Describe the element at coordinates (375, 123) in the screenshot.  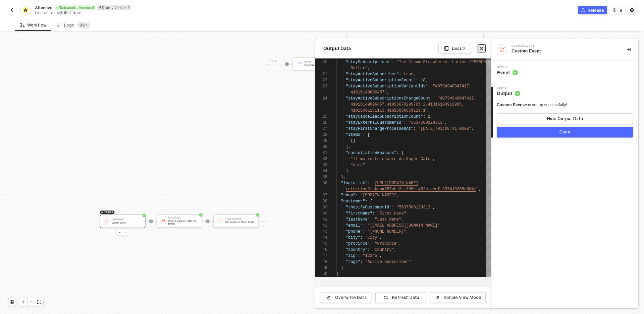
I see `span: "stayExternalCustomerId"` at that location.